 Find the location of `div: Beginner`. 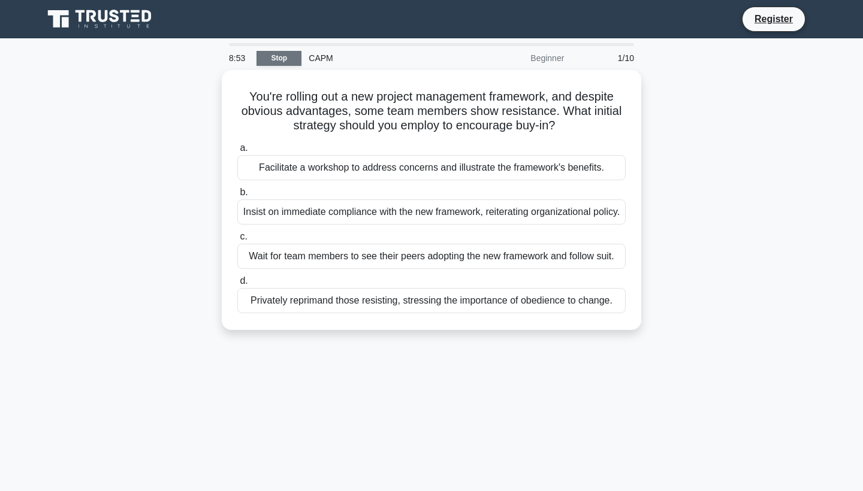

div: Beginner is located at coordinates (518, 58).